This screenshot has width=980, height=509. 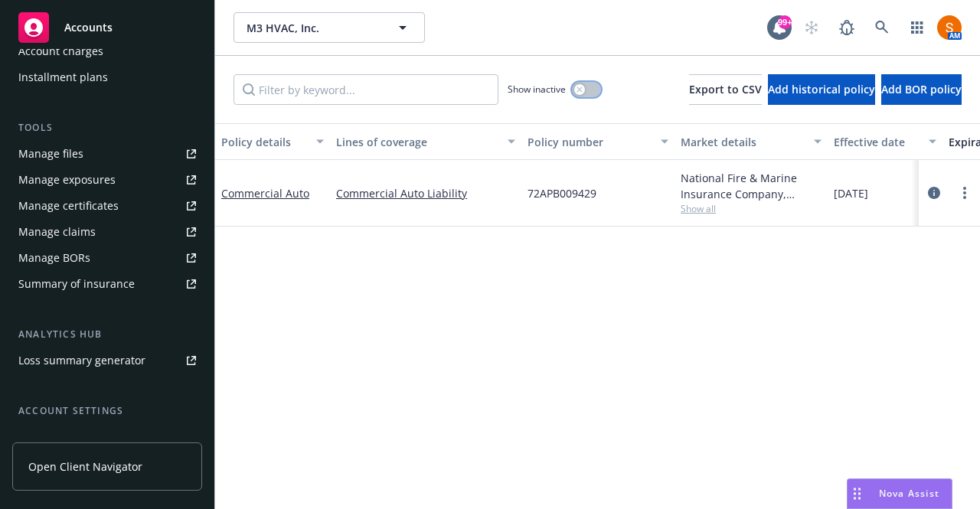 I want to click on input: Filter by keyword..., so click(x=366, y=89).